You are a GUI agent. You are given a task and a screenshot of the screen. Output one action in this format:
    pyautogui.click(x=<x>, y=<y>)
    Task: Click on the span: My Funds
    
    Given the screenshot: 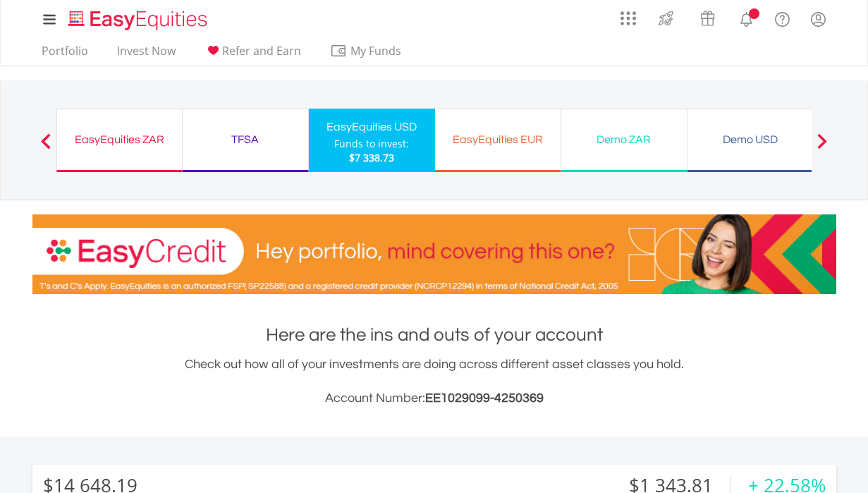 What is the action you would take?
    pyautogui.click(x=376, y=51)
    